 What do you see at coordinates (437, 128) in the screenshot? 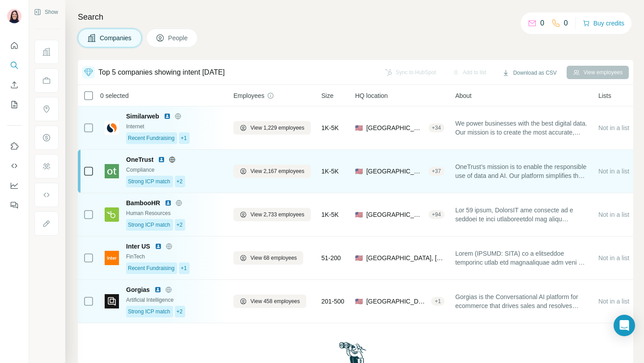
I see `div: + 34` at bounding box center [437, 128].